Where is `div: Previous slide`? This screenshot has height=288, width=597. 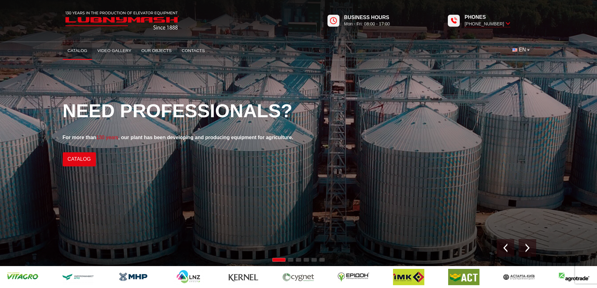
div: Previous slide is located at coordinates (506, 248).